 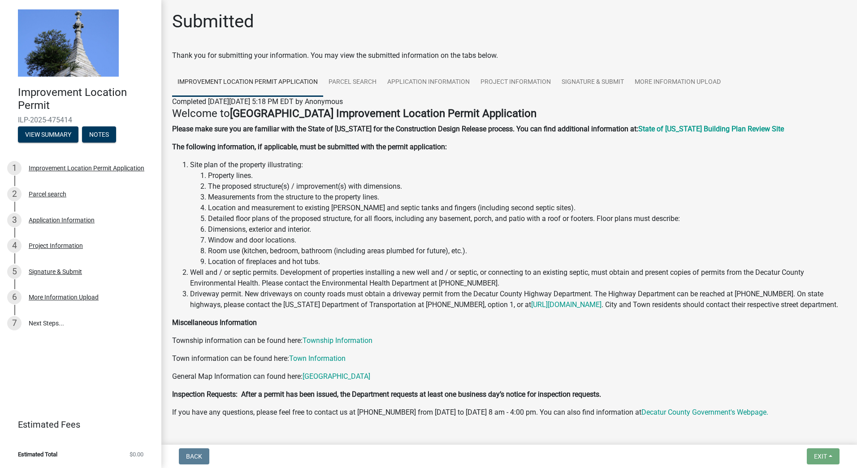 What do you see at coordinates (527, 230) in the screenshot?
I see `li: Dimensions, exterior and interior.` at bounding box center [527, 230].